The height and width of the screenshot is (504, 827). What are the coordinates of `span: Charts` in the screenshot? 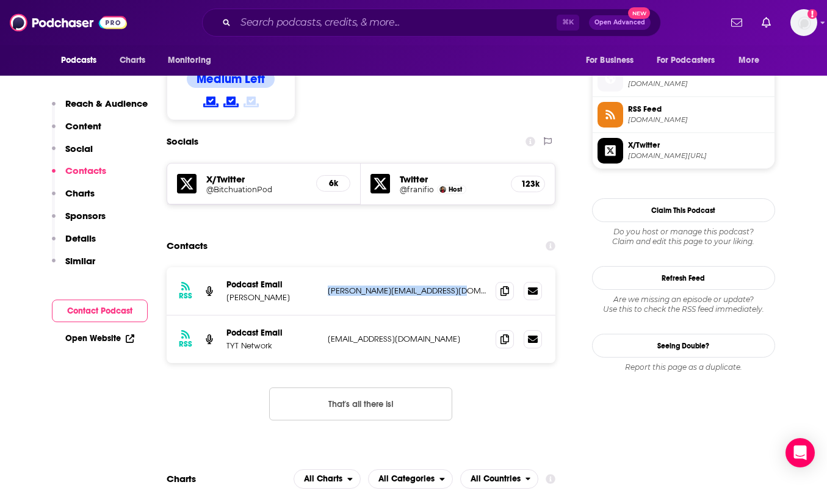 It's located at (133, 61).